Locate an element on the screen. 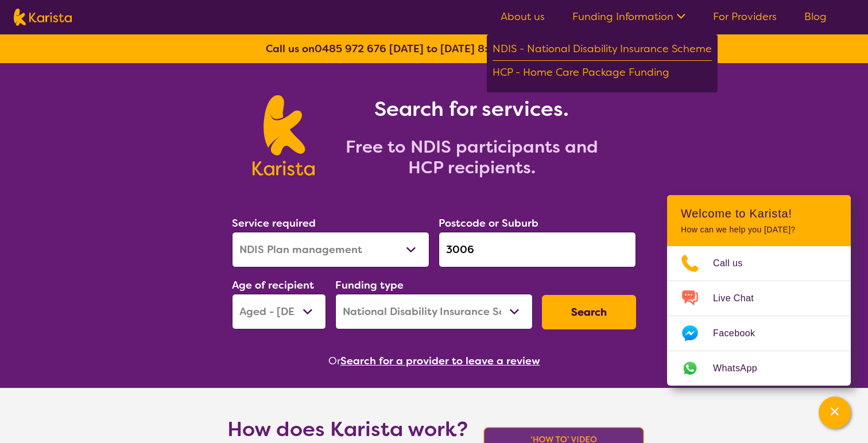 This screenshot has height=443, width=868. div: Channel Menu is located at coordinates (760, 291).